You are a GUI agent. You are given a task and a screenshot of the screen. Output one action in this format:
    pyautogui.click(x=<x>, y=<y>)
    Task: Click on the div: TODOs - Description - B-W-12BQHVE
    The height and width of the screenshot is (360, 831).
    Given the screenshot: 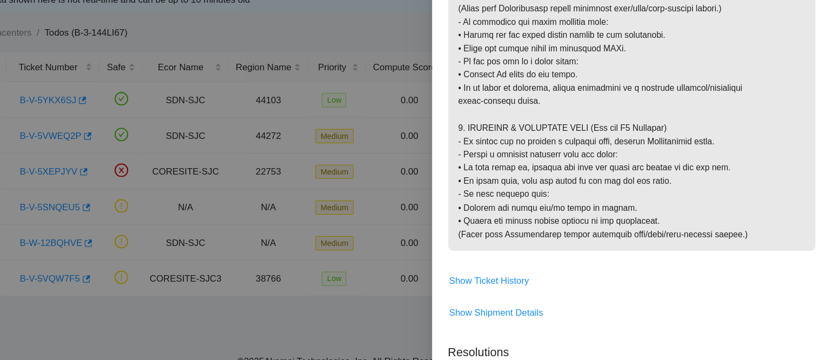 What is the action you would take?
    pyautogui.click(x=675, y=17)
    